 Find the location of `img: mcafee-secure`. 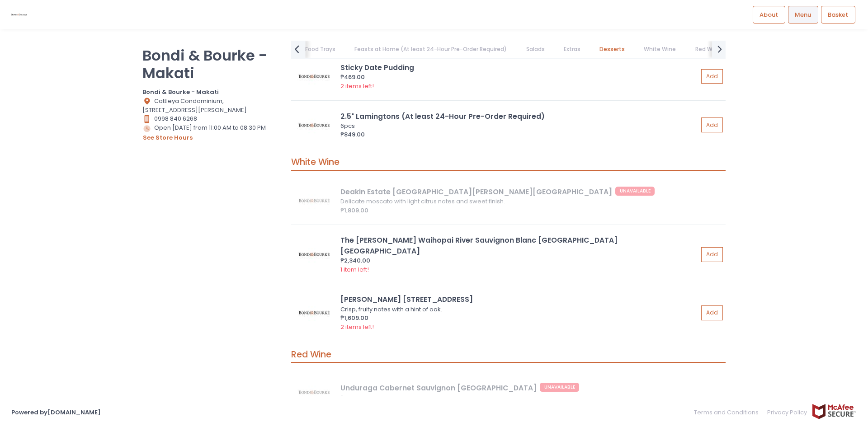

img: mcafee-secure is located at coordinates (835, 412).